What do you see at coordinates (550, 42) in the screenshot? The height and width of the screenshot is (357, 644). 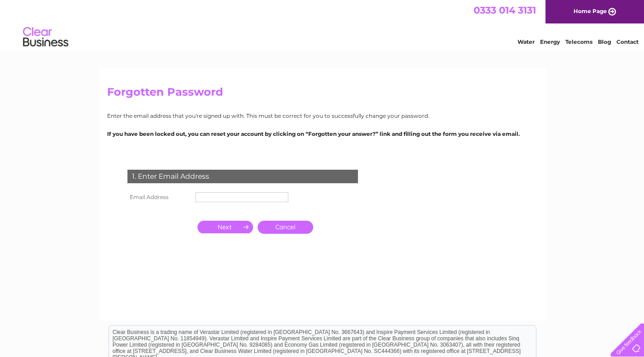 I see `a: Energy` at bounding box center [550, 42].